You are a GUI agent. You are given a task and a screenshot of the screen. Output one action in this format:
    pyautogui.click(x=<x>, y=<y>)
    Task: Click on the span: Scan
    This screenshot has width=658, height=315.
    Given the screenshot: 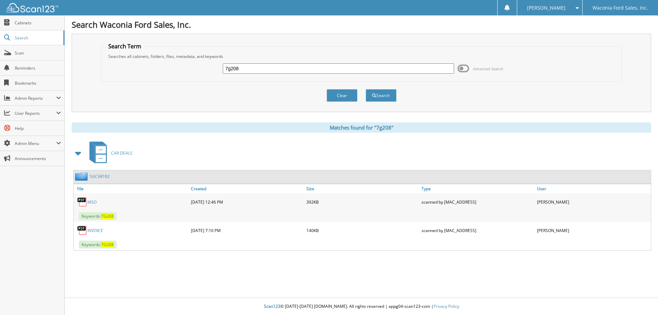 What is the action you would take?
    pyautogui.click(x=38, y=53)
    